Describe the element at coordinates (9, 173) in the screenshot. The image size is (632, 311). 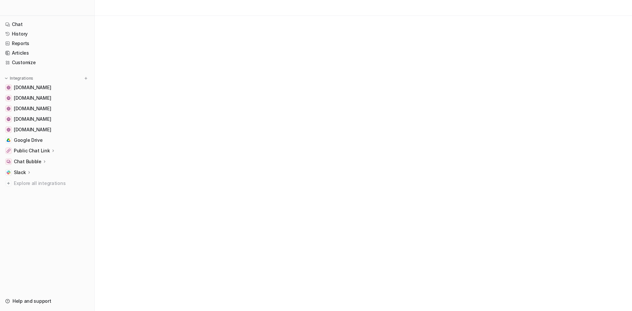
I see `img: Slack` at that location.